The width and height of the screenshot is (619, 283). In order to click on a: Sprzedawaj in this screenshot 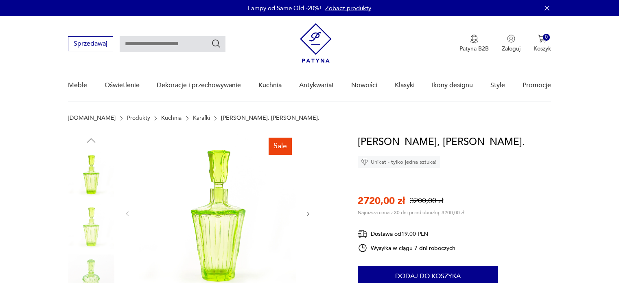, I will do `click(90, 44)`.